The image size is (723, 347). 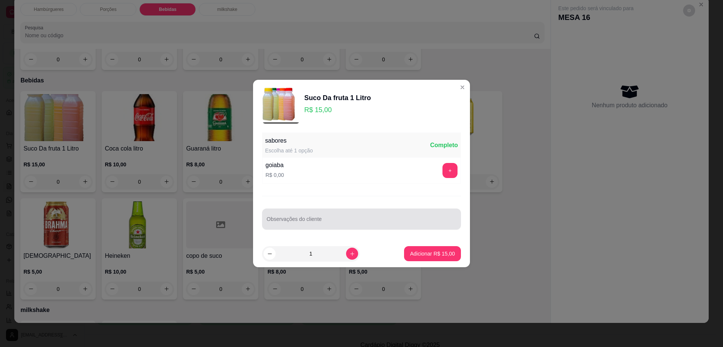 What do you see at coordinates (450, 171) in the screenshot?
I see `button: add` at bounding box center [450, 171].